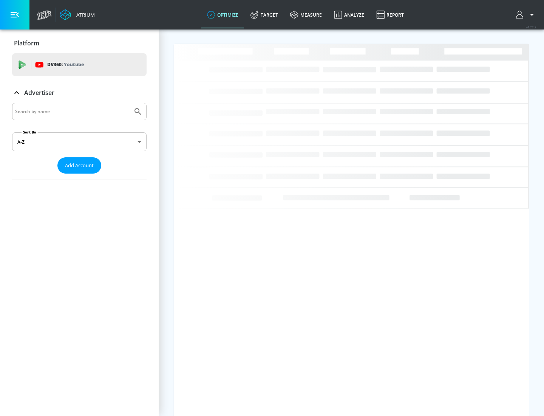 The height and width of the screenshot is (416, 544). What do you see at coordinates (349, 15) in the screenshot?
I see `a: Analyze` at bounding box center [349, 15].